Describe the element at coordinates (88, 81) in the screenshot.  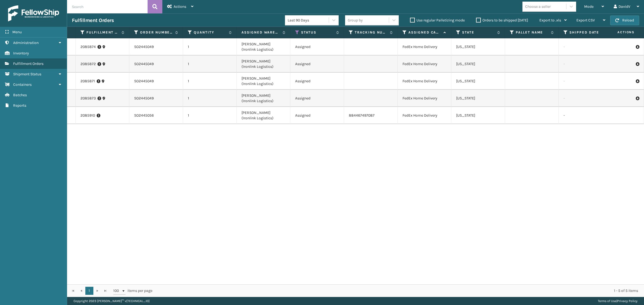
I see `a: 2085871` at that location.